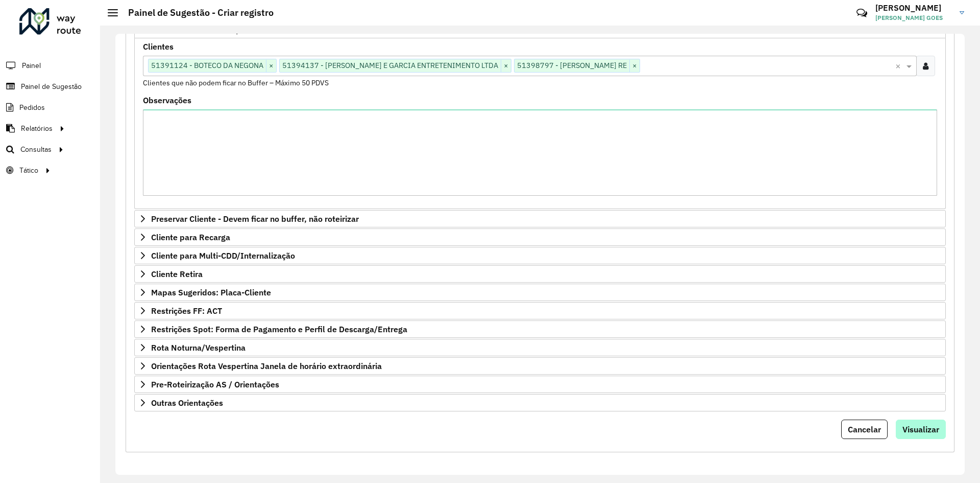 The height and width of the screenshot is (483, 980). I want to click on span: Preservar Cliente - Devem ficar no buffer, não roteirizar, so click(255, 218).